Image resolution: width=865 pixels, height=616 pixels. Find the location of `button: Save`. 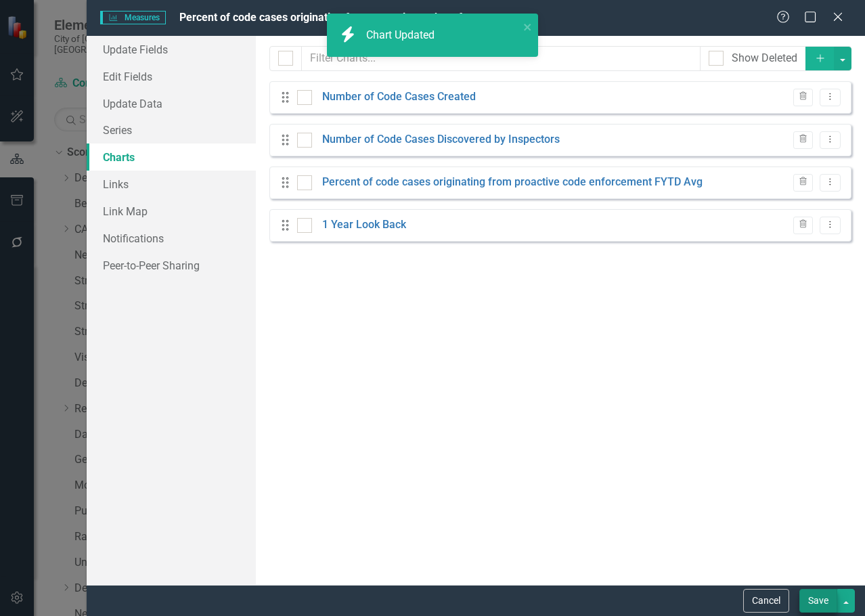

button: Save is located at coordinates (819, 600).